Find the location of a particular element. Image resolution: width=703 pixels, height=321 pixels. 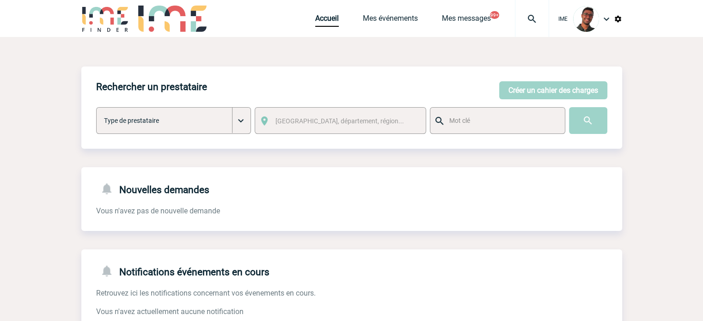

h4: Rechercher un prestataire is located at coordinates (152, 87).